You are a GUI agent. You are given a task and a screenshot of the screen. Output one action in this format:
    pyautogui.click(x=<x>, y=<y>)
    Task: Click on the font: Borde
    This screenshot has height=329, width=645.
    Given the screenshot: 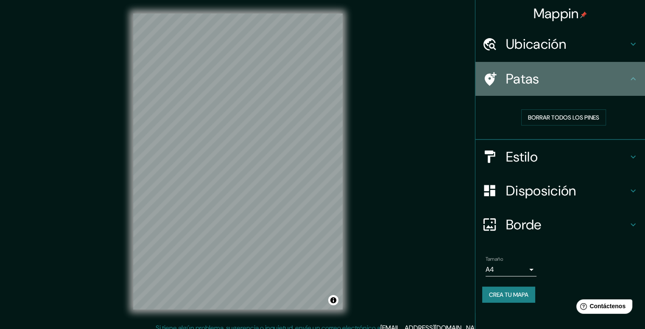 What is the action you would take?
    pyautogui.click(x=524, y=225)
    